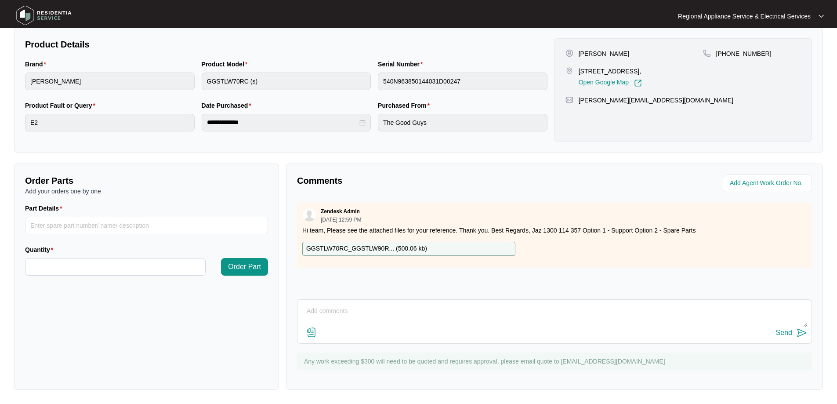 The image size is (837, 404). I want to click on input: Add Agent Work Order No., so click(768, 183).